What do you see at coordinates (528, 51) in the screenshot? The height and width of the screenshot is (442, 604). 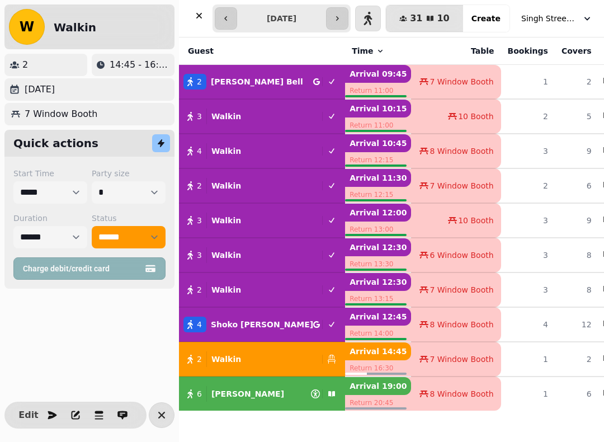 I see `th: Bookings` at bounding box center [528, 51].